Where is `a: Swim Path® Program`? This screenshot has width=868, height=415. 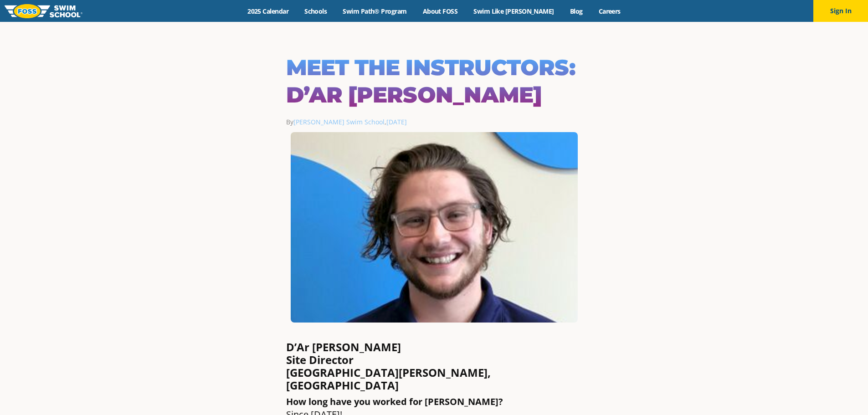 a: Swim Path® Program is located at coordinates (375, 11).